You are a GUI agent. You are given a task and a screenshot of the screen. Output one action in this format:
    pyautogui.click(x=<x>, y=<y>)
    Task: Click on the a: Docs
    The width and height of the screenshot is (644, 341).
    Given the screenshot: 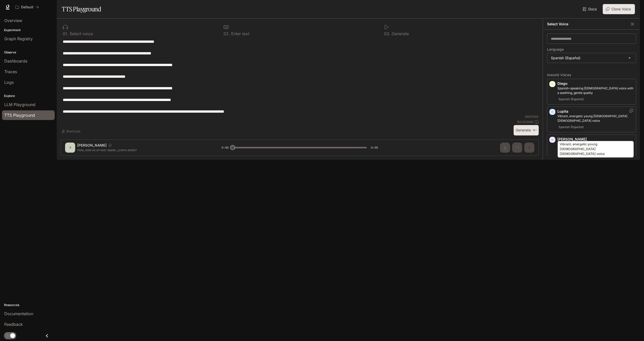 What is the action you would take?
    pyautogui.click(x=590, y=9)
    